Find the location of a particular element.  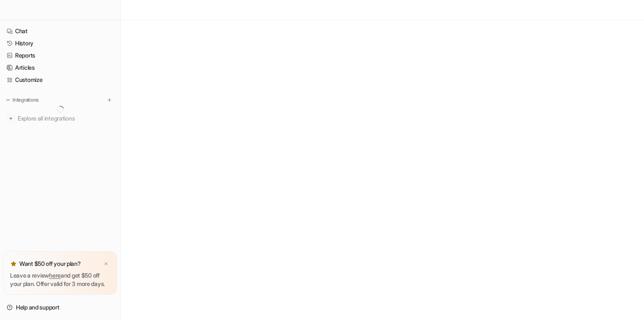

a: Explore all integrations is located at coordinates (60, 118).